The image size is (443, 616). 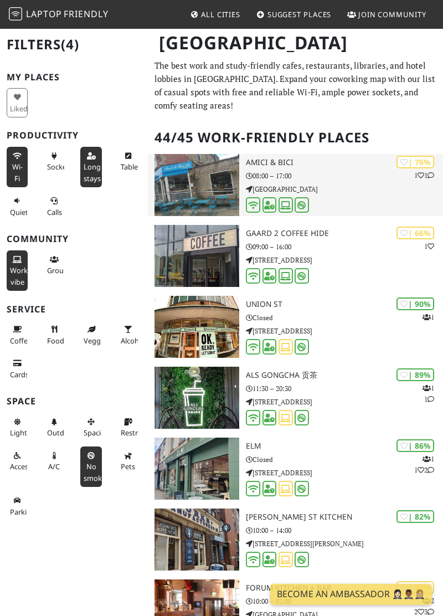 I want to click on span: Join Community, so click(x=392, y=14).